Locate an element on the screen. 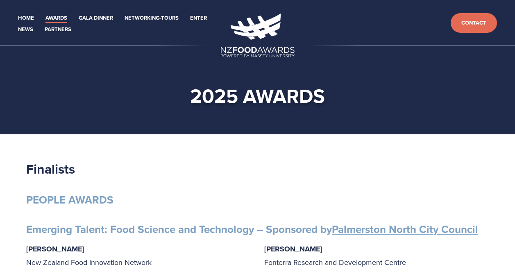 The height and width of the screenshot is (276, 515). a: News is located at coordinates (25, 29).